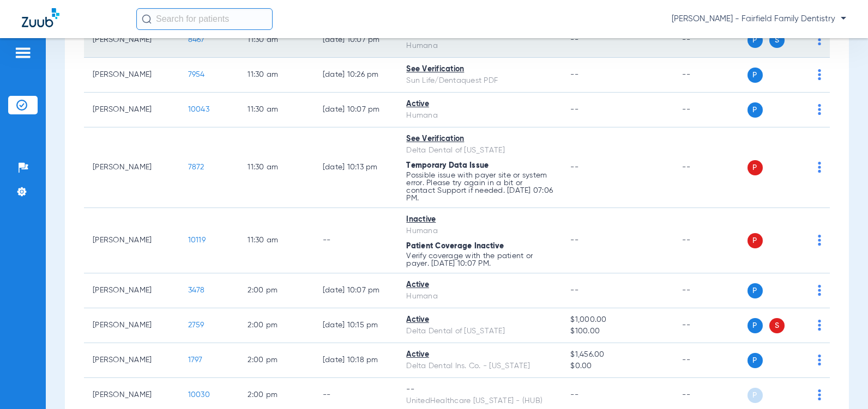 This screenshot has height=409, width=868. I want to click on span: $0.00, so click(617, 366).